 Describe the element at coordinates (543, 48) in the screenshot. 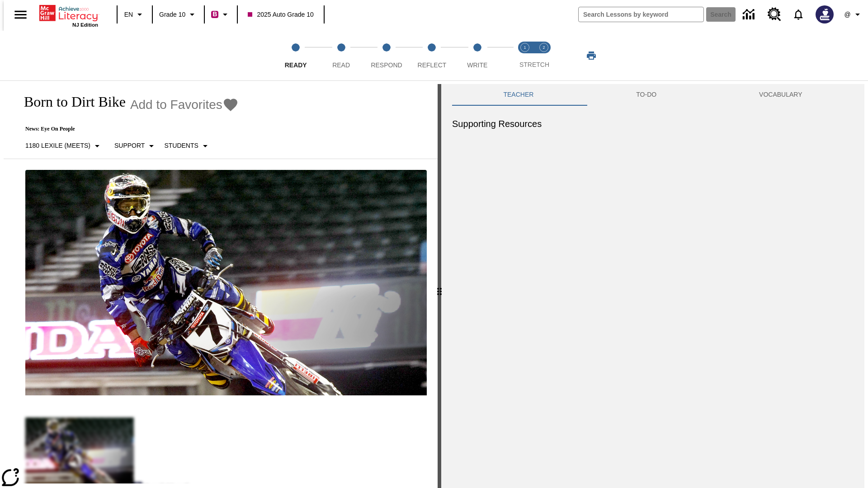

I see `text: 2` at that location.